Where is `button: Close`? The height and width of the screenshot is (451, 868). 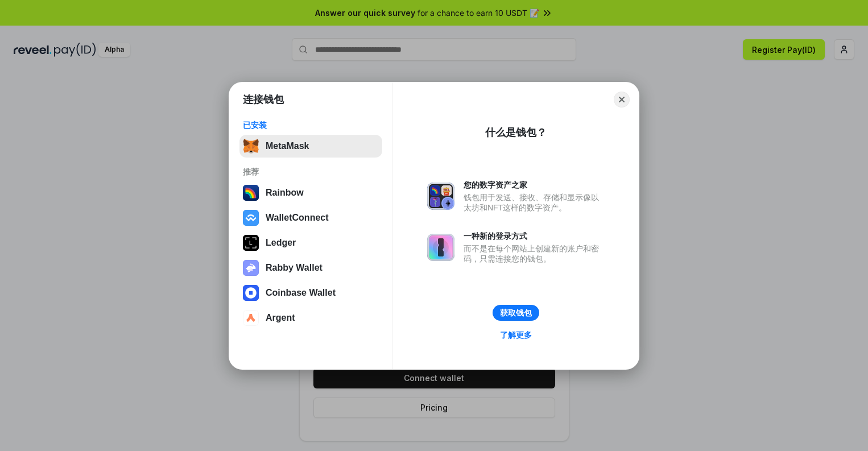 button: Close is located at coordinates (622, 100).